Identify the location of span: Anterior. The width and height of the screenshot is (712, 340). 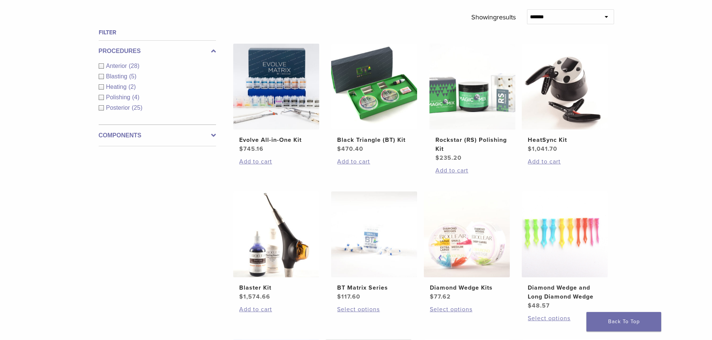
(117, 66).